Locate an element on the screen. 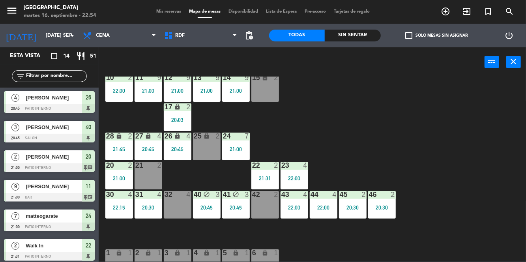 The height and width of the screenshot is (262, 526). span: Cena is located at coordinates (103, 35).